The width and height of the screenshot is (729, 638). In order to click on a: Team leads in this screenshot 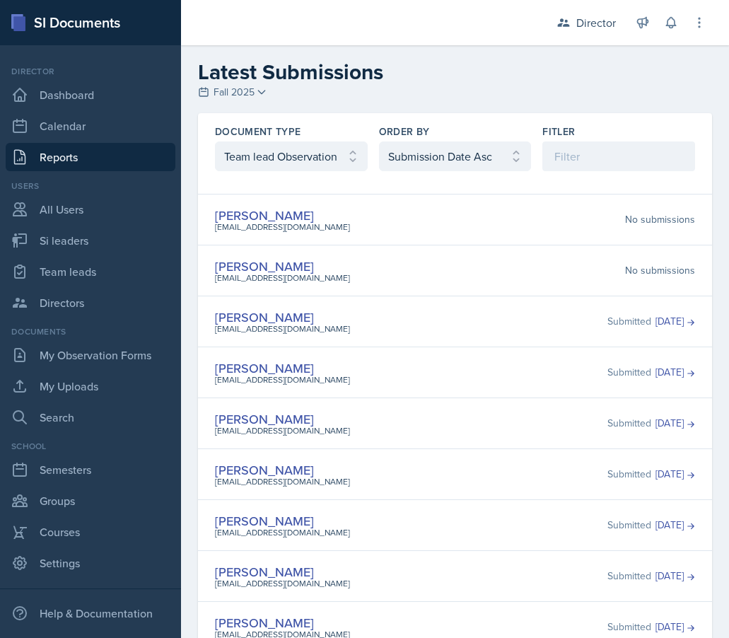, I will do `click(90, 271)`.